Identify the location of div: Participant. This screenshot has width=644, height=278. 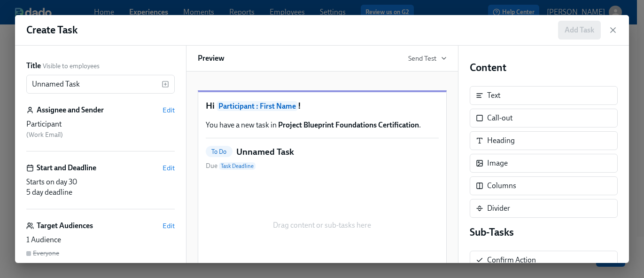
(101, 124).